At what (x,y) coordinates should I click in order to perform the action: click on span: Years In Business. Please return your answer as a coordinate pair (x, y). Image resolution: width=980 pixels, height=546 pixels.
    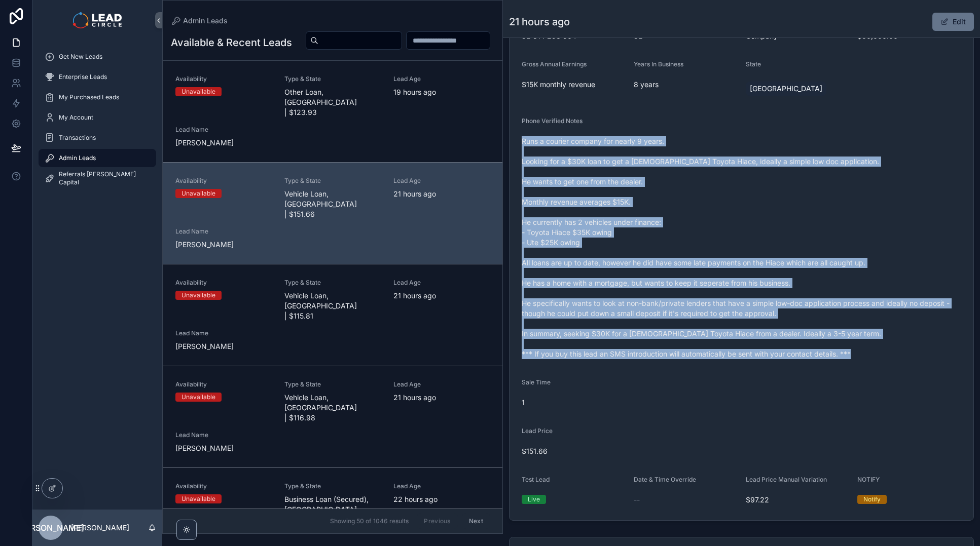
    Looking at the image, I should click on (659, 64).